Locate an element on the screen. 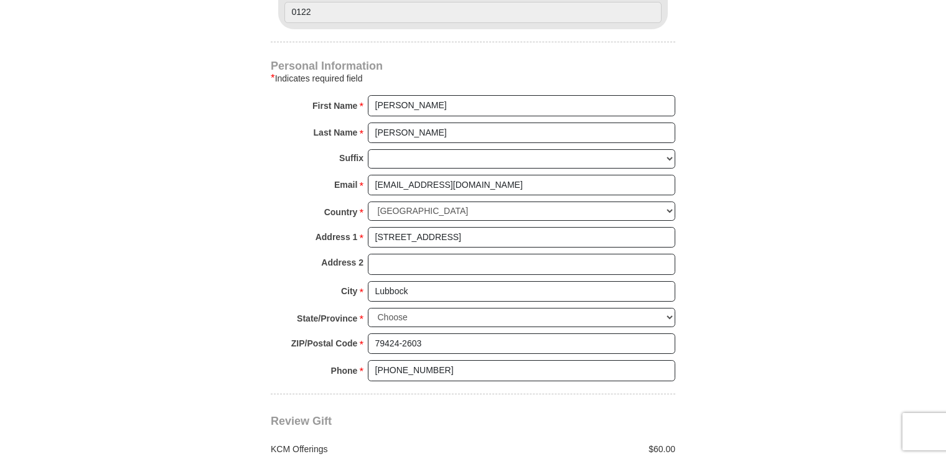 This screenshot has height=459, width=946. strong: ZIP/Postal Code is located at coordinates (324, 344).